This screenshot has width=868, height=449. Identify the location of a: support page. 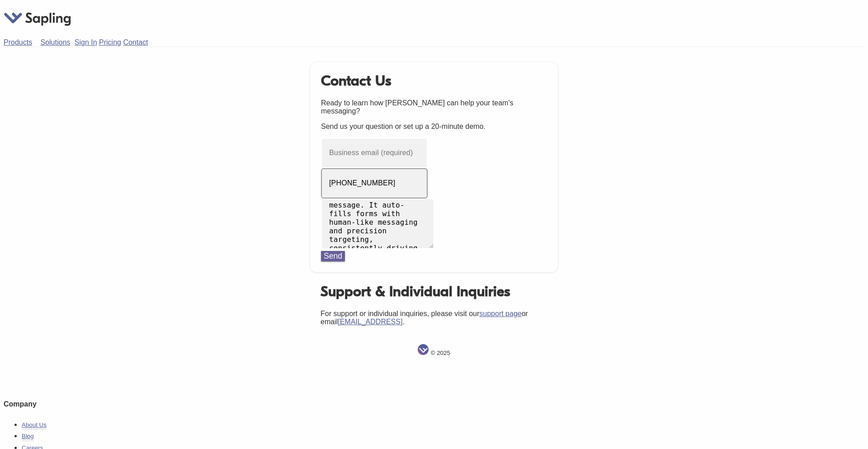
(500, 313).